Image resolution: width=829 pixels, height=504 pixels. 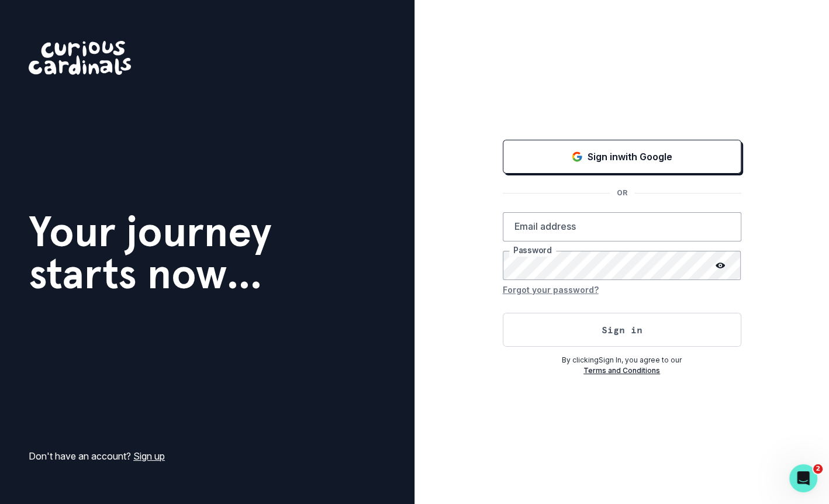 What do you see at coordinates (622, 370) in the screenshot?
I see `a: Terms and Conditions` at bounding box center [622, 370].